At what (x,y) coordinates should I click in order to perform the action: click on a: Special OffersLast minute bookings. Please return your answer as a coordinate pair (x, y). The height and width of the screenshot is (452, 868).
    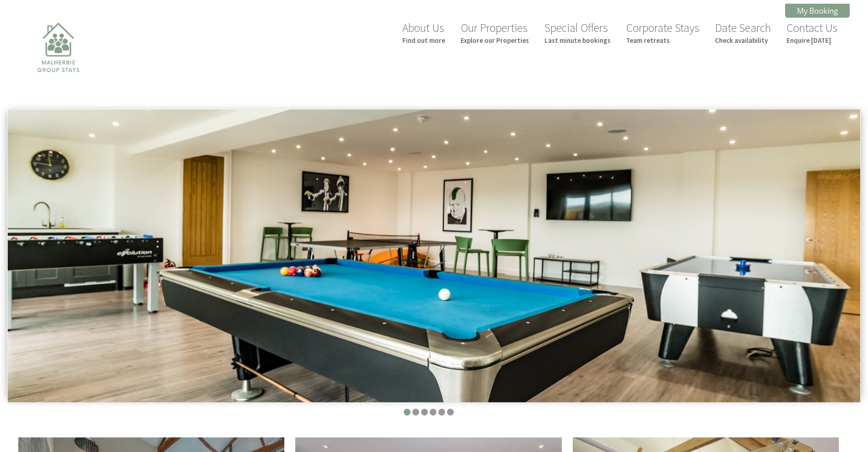
    Looking at the image, I should click on (577, 33).